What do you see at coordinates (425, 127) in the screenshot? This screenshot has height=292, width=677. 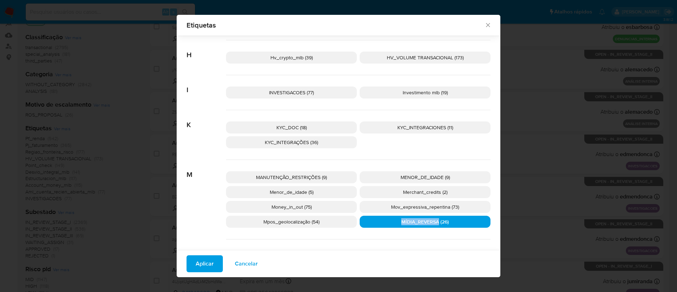 I see `div: KYC_INTEGRACIONES (11)` at bounding box center [425, 127].